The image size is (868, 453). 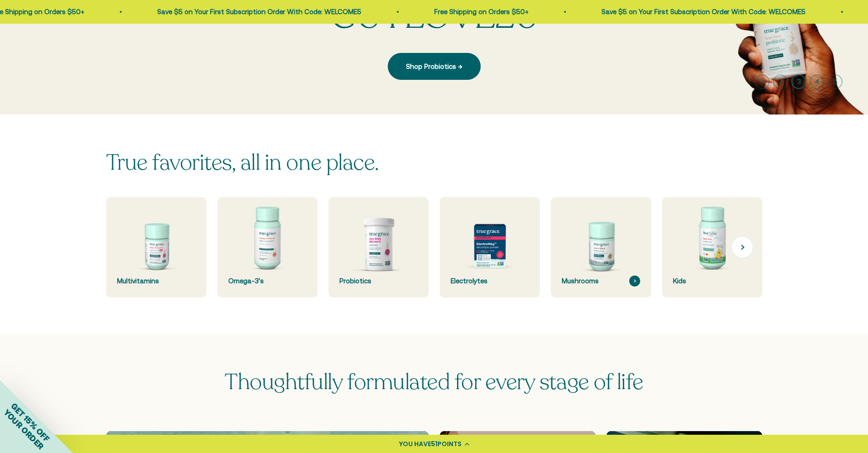 I want to click on a: Multivitamins, so click(x=156, y=247).